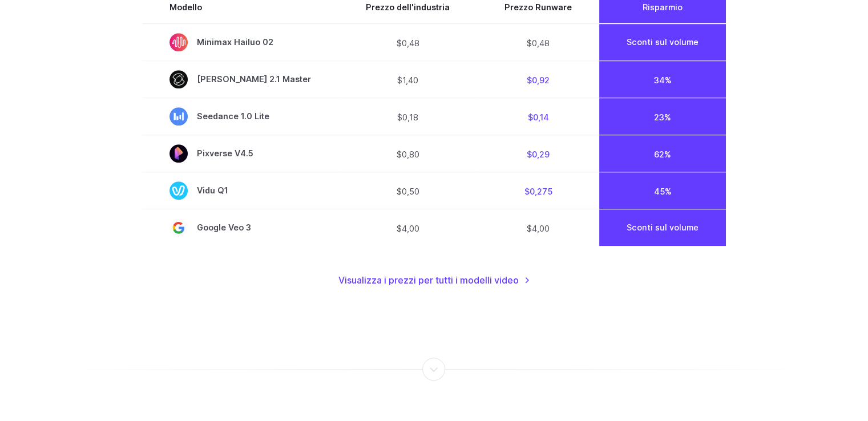 Image resolution: width=868 pixels, height=421 pixels. What do you see at coordinates (538, 116) in the screenshot?
I see `font: $0,14` at bounding box center [538, 116].